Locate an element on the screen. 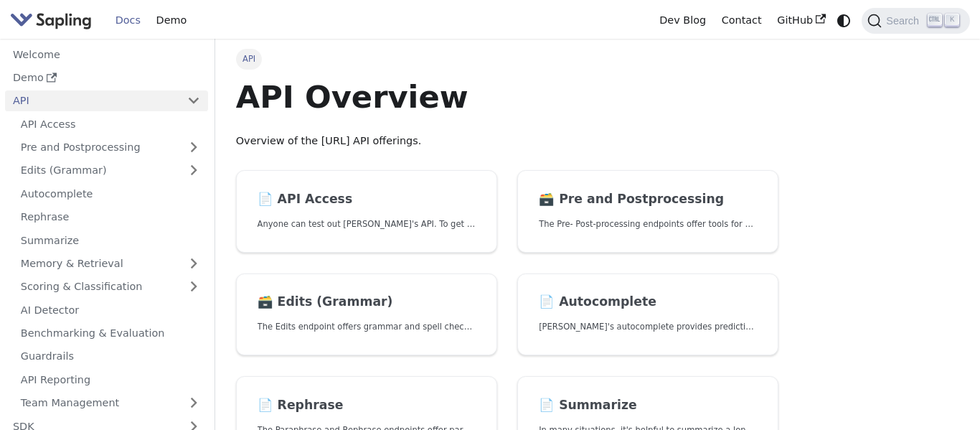  a: Welcome is located at coordinates (106, 54).